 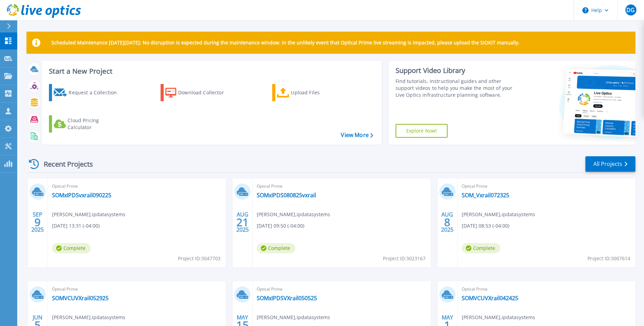 What do you see at coordinates (318, 92) in the screenshot?
I see `div: Upload Files` at bounding box center [318, 92].